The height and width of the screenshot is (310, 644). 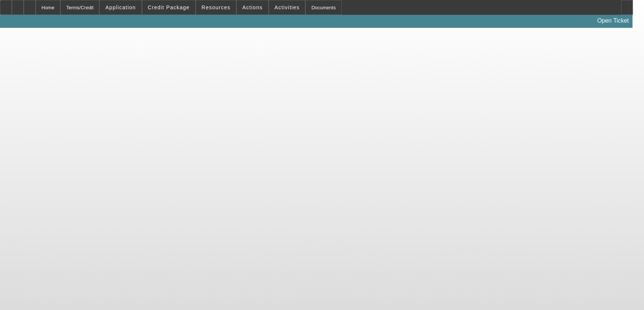 I want to click on span: Credit Package, so click(x=168, y=8).